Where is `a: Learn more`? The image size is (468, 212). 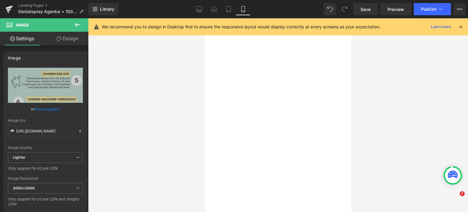
a: Learn more is located at coordinates (441, 27).